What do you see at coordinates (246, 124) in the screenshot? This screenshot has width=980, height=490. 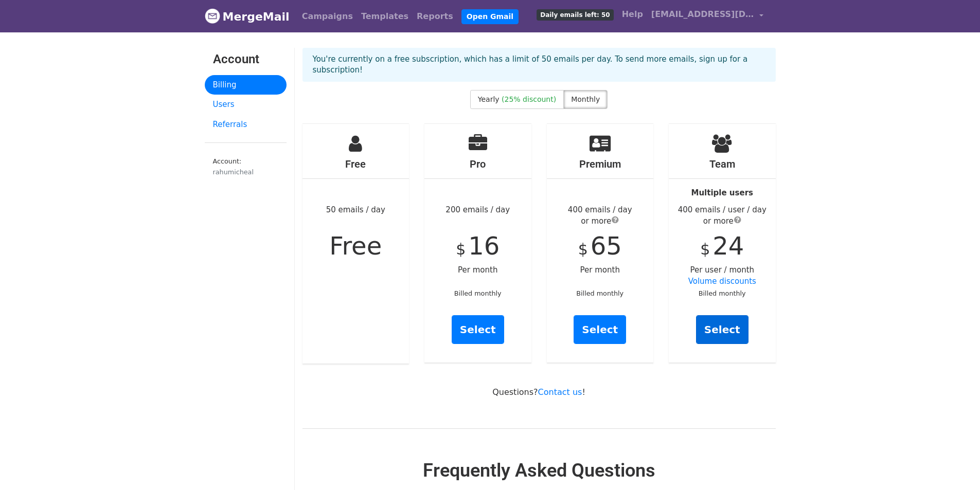 I see `a: Referrals` at bounding box center [246, 124].